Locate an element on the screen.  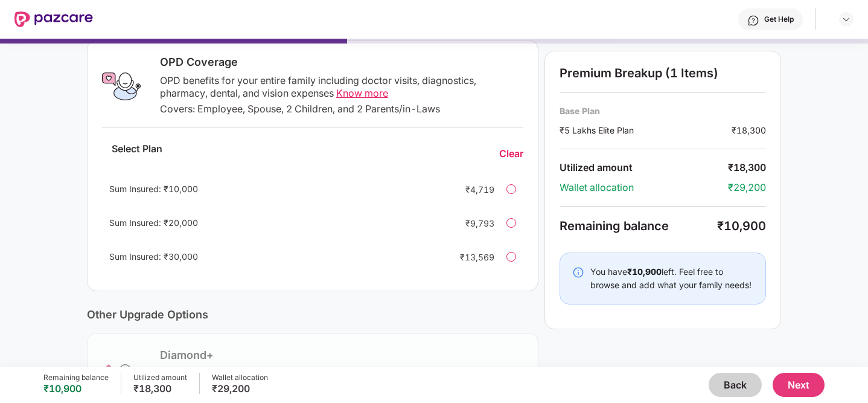
div: You have left. Feel free to browse and add what your family needs! is located at coordinates (672, 279).